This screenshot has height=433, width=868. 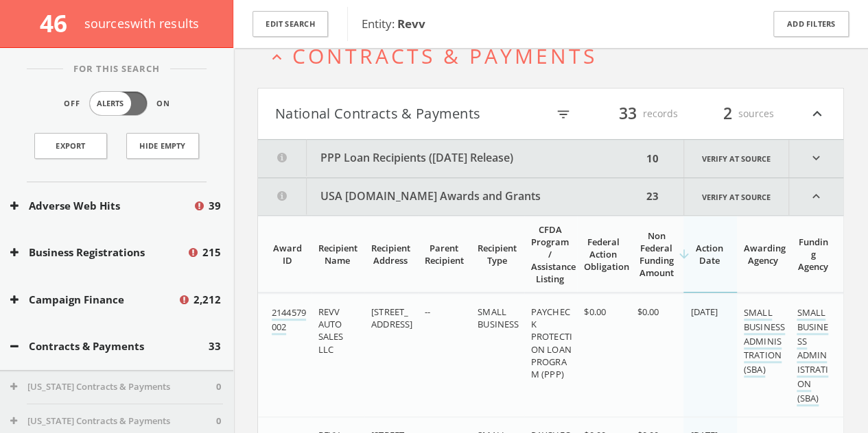 What do you see at coordinates (411, 23) in the screenshot?
I see `b: Revv` at bounding box center [411, 23].